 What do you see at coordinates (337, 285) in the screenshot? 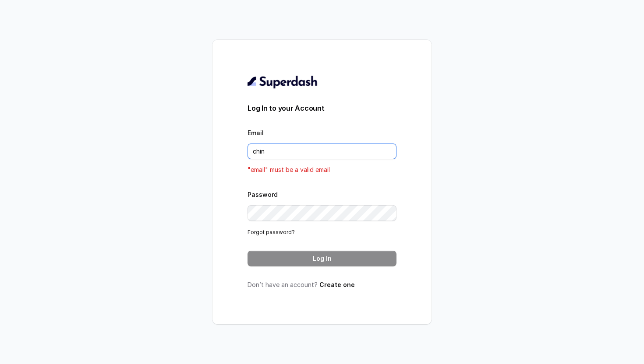
I see `a: Create one` at bounding box center [337, 285].